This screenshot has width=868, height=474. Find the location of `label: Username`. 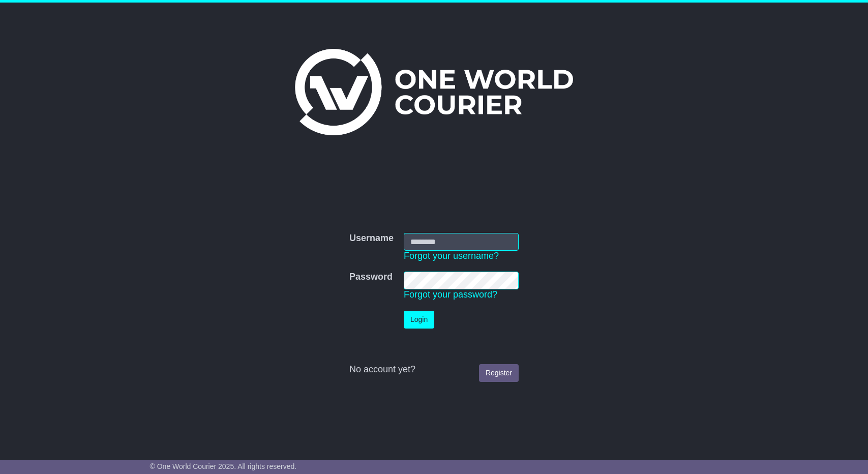

label: Username is located at coordinates (371, 239).